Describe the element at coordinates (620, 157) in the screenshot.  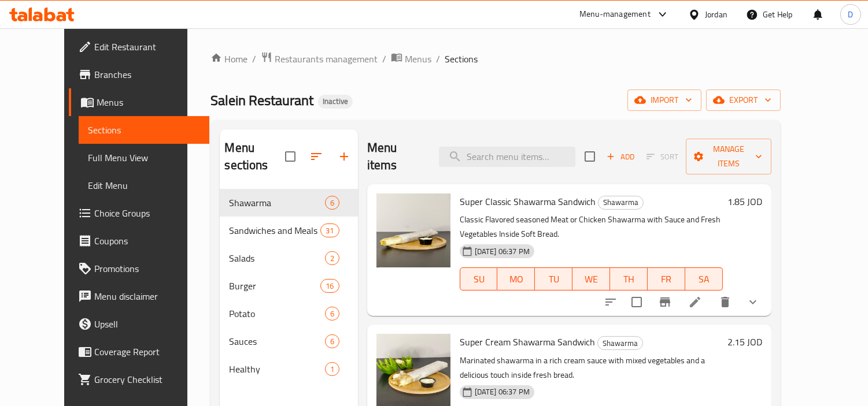
I see `span: Add` at that location.